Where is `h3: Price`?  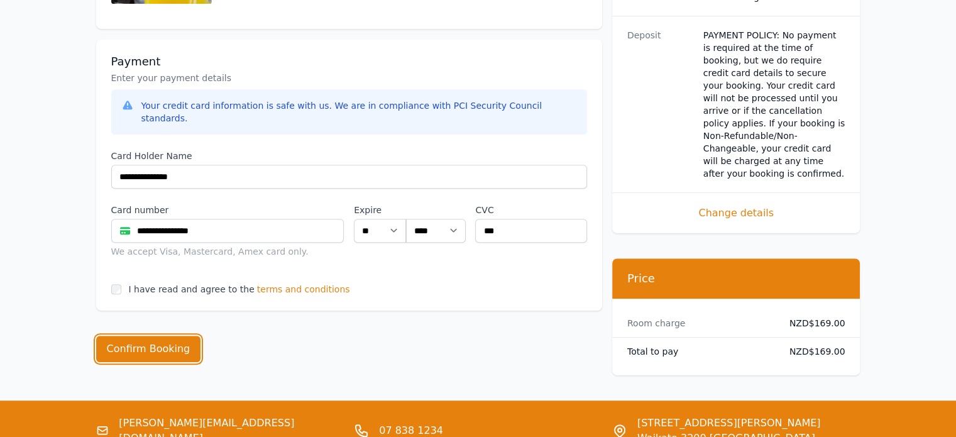
h3: Price is located at coordinates (736, 279).